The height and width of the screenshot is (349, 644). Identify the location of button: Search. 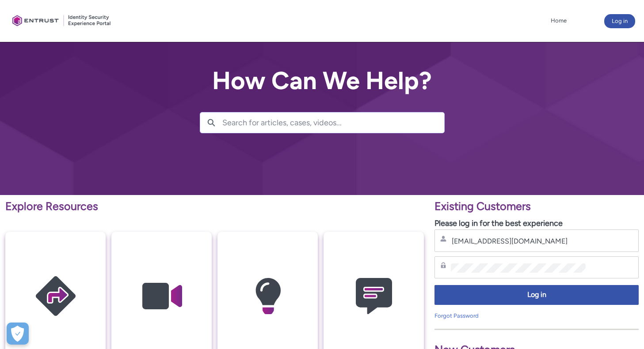
(211, 123).